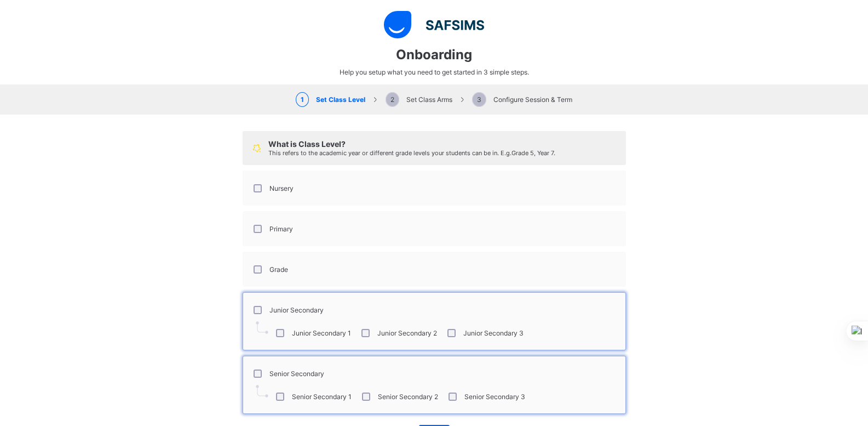 The width and height of the screenshot is (868, 426). I want to click on label: Junior Secondary 3, so click(493, 333).